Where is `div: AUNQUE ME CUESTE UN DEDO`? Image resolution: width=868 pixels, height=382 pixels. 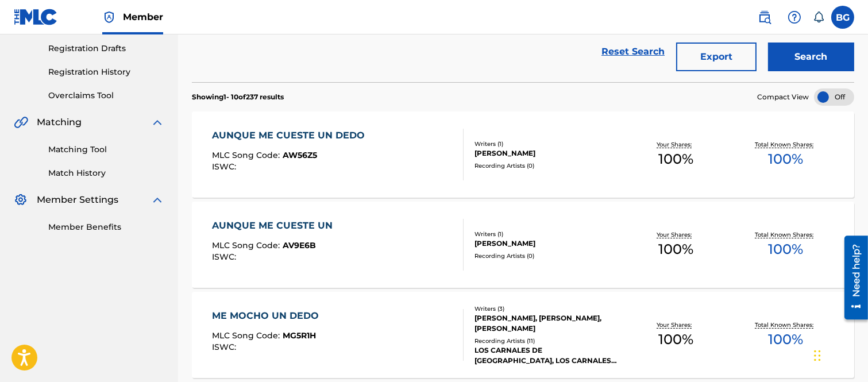 div: AUNQUE ME CUESTE UN DEDO is located at coordinates (291, 135).